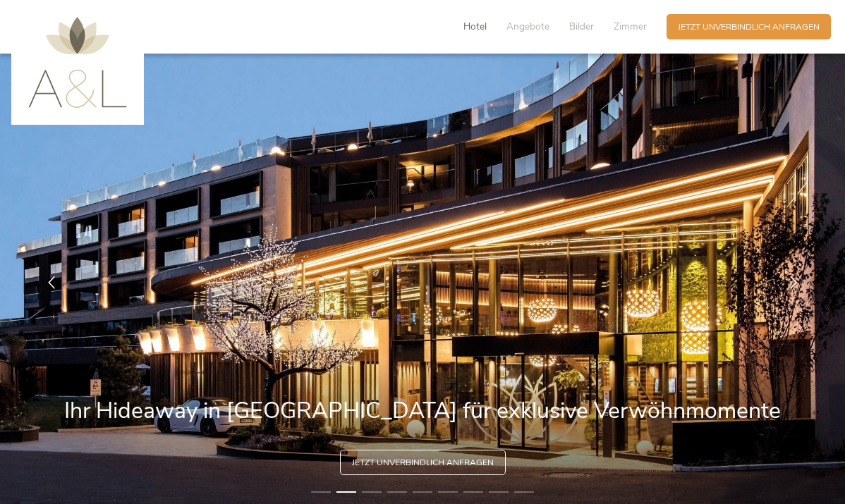 The image size is (845, 504). Describe the element at coordinates (78, 62) in the screenshot. I see `a: AMONTI & LUNARIS Wellnessresort` at that location.